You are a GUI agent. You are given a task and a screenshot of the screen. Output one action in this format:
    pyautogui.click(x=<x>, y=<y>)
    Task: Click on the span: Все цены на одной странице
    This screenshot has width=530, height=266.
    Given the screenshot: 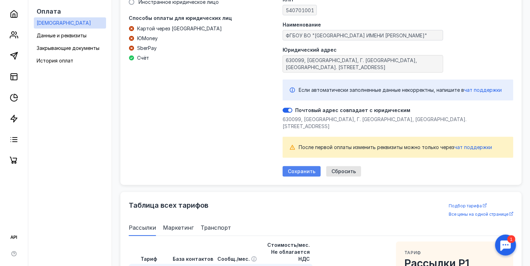 What is the action you would take?
    pyautogui.click(x=478, y=214)
    